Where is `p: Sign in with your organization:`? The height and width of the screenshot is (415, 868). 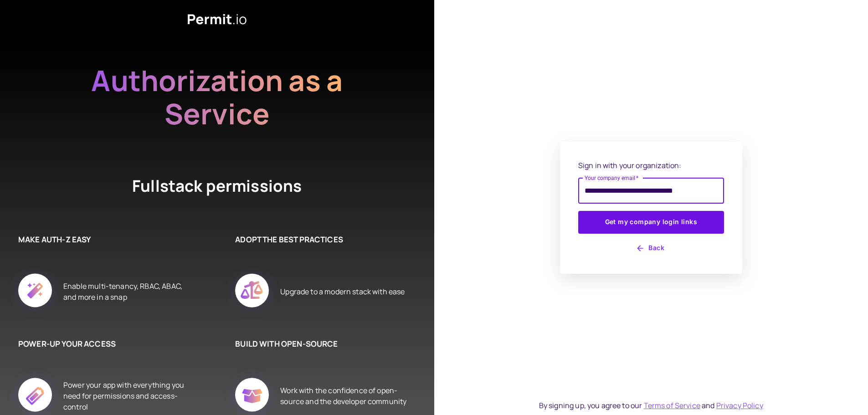
p: Sign in with your organization: is located at coordinates (651, 165).